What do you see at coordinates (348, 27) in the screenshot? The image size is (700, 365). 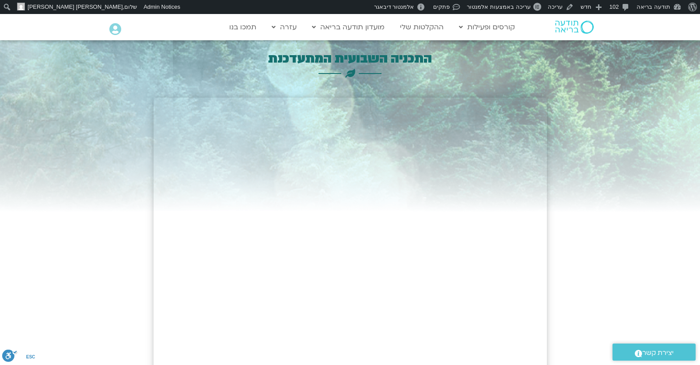 I see `a: מועדון תודעה בריאה` at bounding box center [348, 27].